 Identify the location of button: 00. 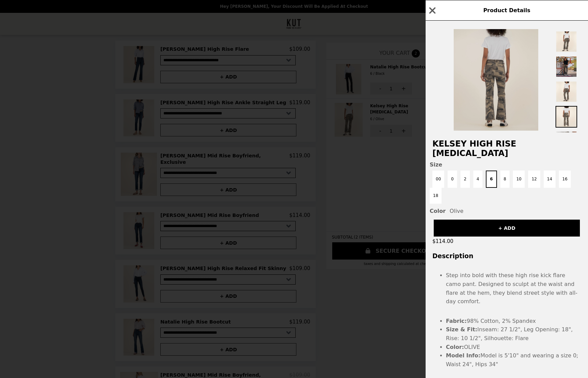
(438, 179).